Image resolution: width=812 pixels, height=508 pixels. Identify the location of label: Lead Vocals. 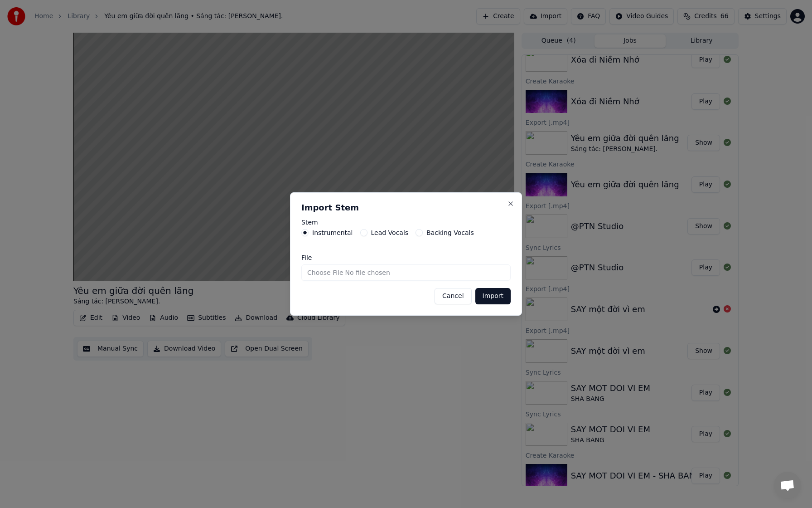
(390, 233).